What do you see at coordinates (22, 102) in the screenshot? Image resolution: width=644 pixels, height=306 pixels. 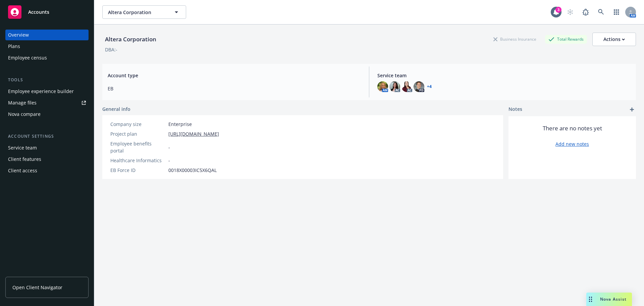 I see `div: Manage files` at bounding box center [22, 102].